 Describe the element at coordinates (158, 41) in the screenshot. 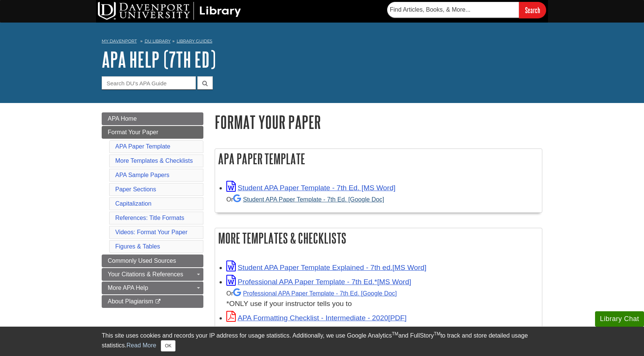

I see `a: DU Library` at that location.